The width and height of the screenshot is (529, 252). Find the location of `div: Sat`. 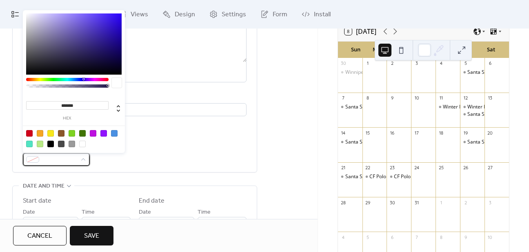

div: Sat is located at coordinates (491, 50).